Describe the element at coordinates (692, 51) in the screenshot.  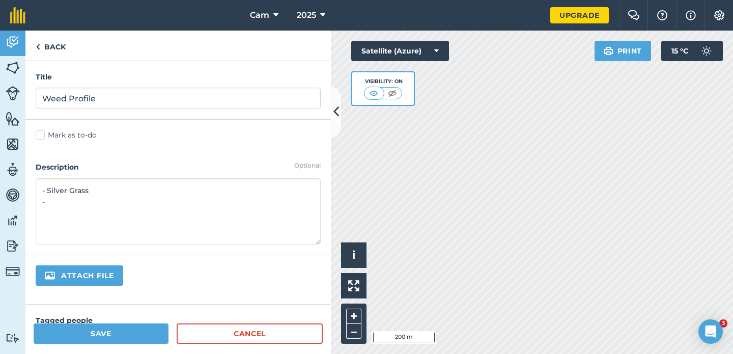
I see `button: 15 °C` at that location.